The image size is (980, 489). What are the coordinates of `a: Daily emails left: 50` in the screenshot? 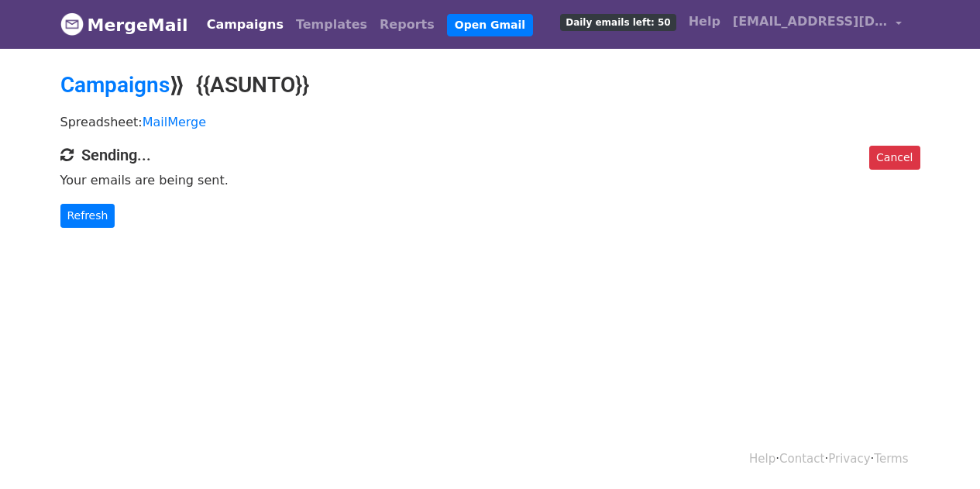 It's located at (617, 22).